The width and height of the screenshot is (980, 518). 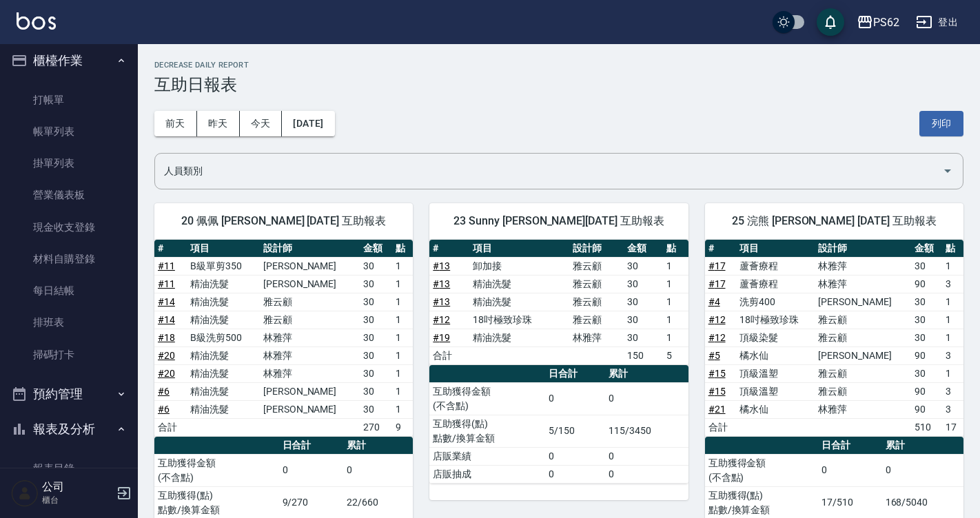 I want to click on td: 蘆薈療程, so click(x=775, y=266).